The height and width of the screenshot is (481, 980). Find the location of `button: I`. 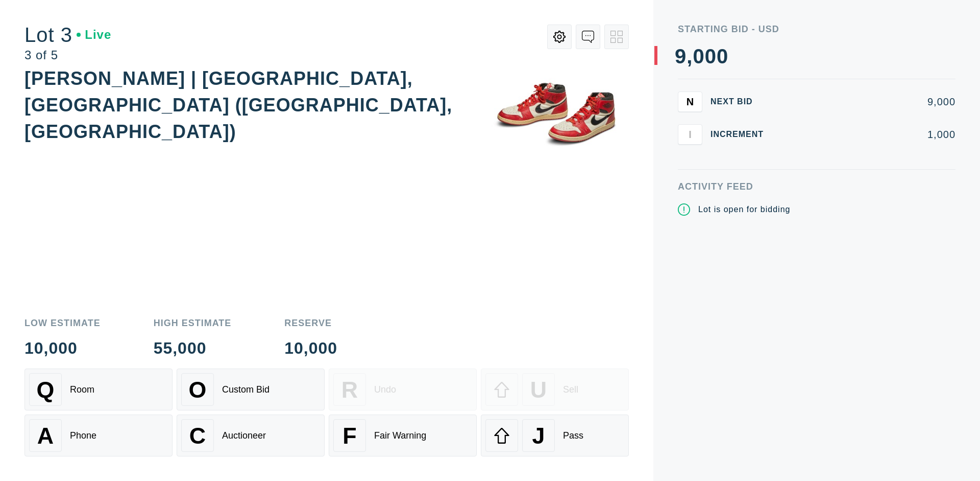

button: I is located at coordinates (690, 135).